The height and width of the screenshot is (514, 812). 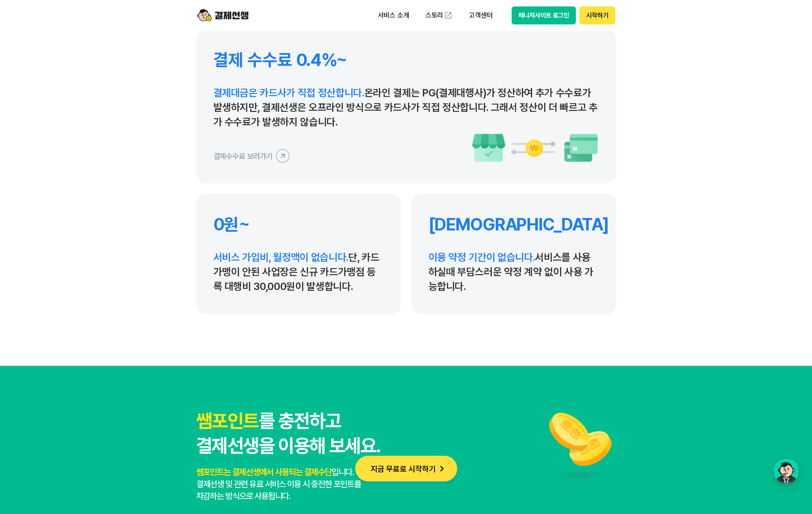 I want to click on h4: 결제 수수료 0.4%~, so click(x=406, y=60).